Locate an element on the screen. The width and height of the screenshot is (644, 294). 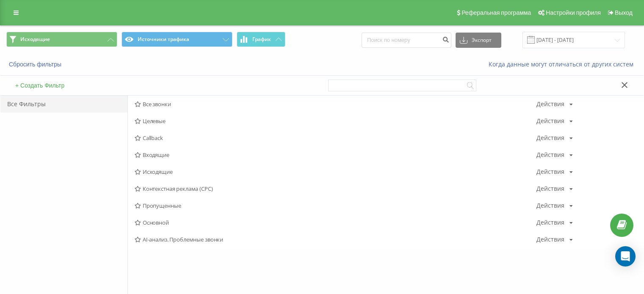
button: Сбросить фильтры is located at coordinates (36, 64).